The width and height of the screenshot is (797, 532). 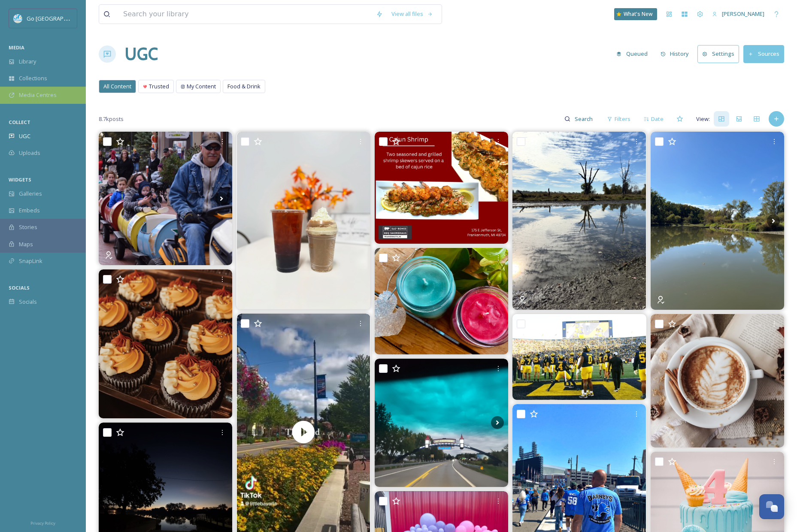 What do you see at coordinates (764, 53) in the screenshot?
I see `a: Sources` at bounding box center [764, 53].